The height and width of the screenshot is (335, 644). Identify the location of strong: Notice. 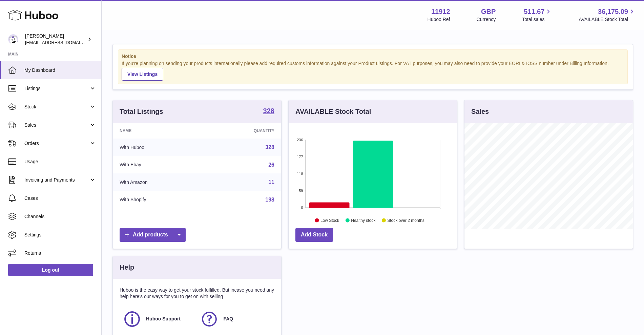
(373, 57).